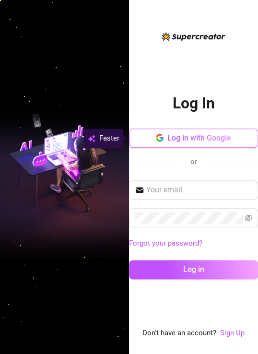 The image size is (258, 354). What do you see at coordinates (193, 138) in the screenshot?
I see `button: Log in with Google` at bounding box center [193, 138].